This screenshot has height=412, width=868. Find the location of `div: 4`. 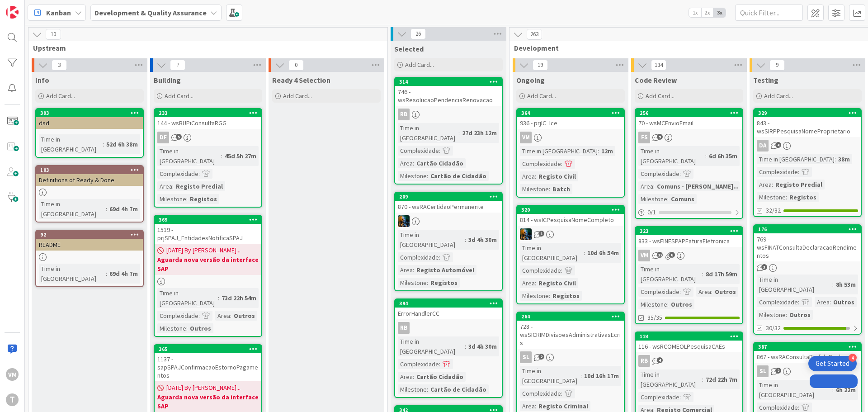

div: 4 is located at coordinates (852, 358).